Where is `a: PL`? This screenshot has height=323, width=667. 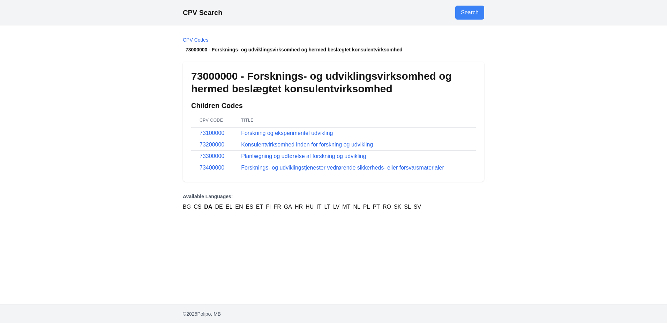 a: PL is located at coordinates (367, 207).